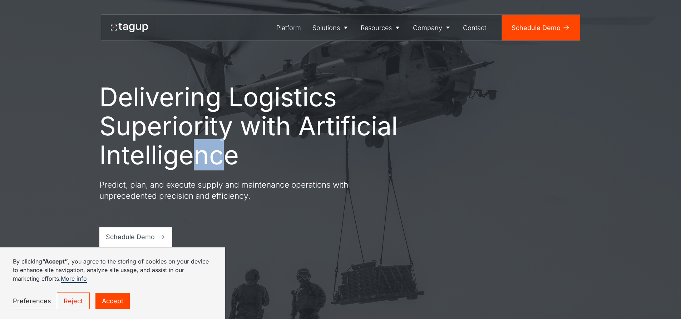 Image resolution: width=681 pixels, height=319 pixels. I want to click on h1: Delivering Logistics Superiority with Artificial Intelligence, so click(250, 125).